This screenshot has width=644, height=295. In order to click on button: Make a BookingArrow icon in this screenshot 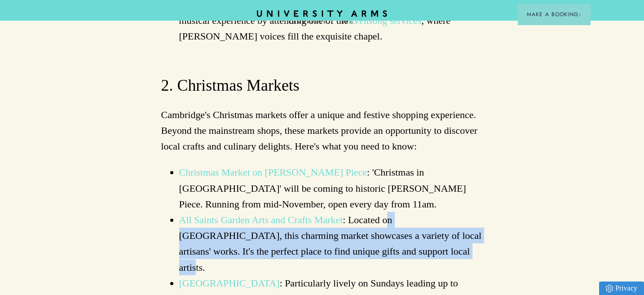, I will do `click(554, 14)`.